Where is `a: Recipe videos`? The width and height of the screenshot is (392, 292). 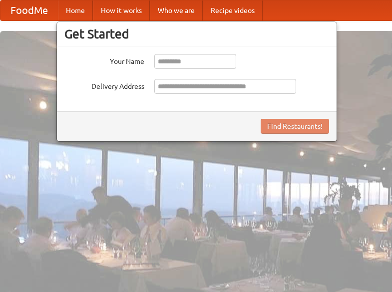
a: Recipe videos is located at coordinates (232, 10).